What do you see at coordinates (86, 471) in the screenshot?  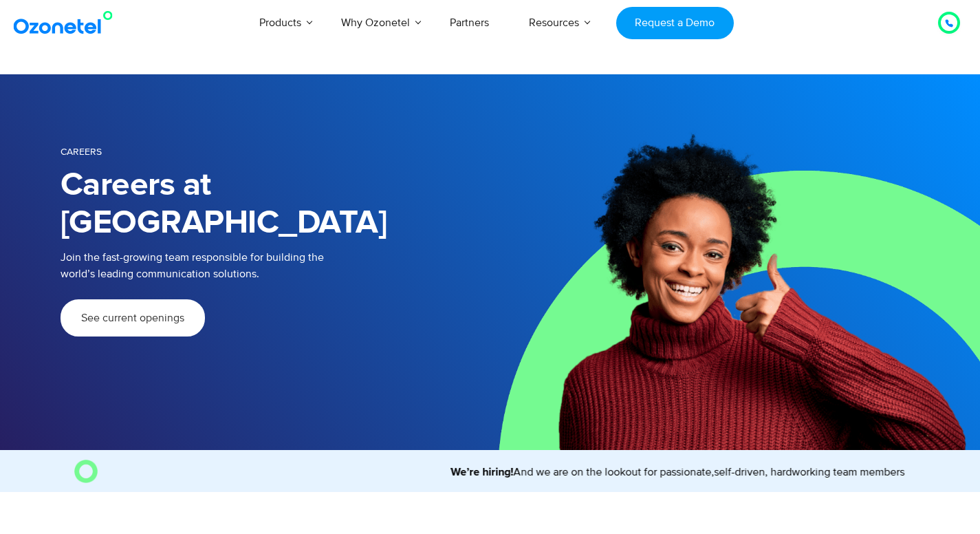 I see `img: O Image` at bounding box center [86, 471].